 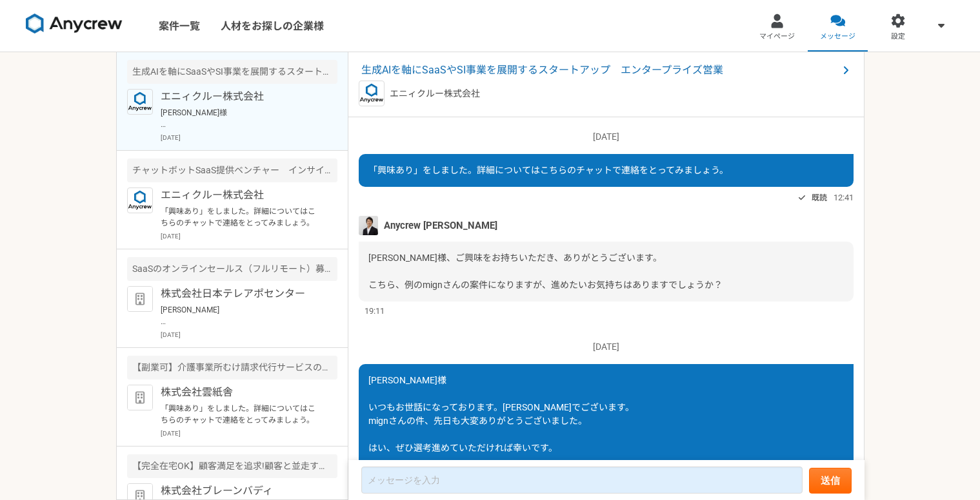 I want to click on p: 株式会社日本テレアポセンター, so click(x=240, y=294).